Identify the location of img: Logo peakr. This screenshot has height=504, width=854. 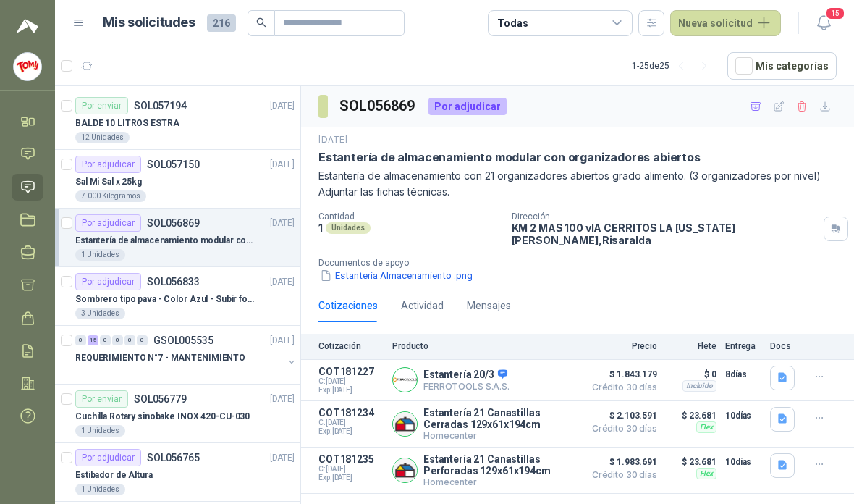
(27, 26).